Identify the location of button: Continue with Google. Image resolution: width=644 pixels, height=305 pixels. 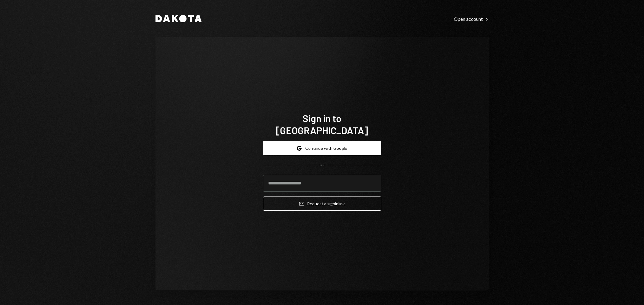
(322, 148).